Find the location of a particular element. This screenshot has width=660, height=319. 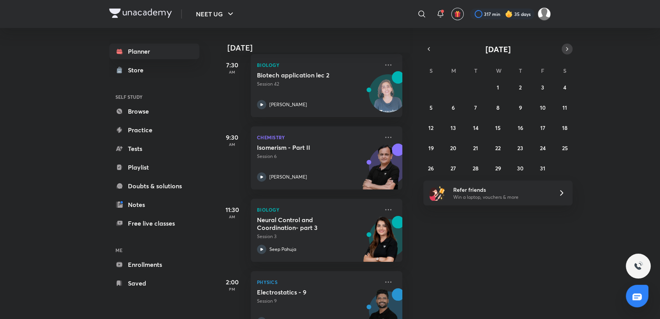

button: October 21, 2025 is located at coordinates (476, 148).